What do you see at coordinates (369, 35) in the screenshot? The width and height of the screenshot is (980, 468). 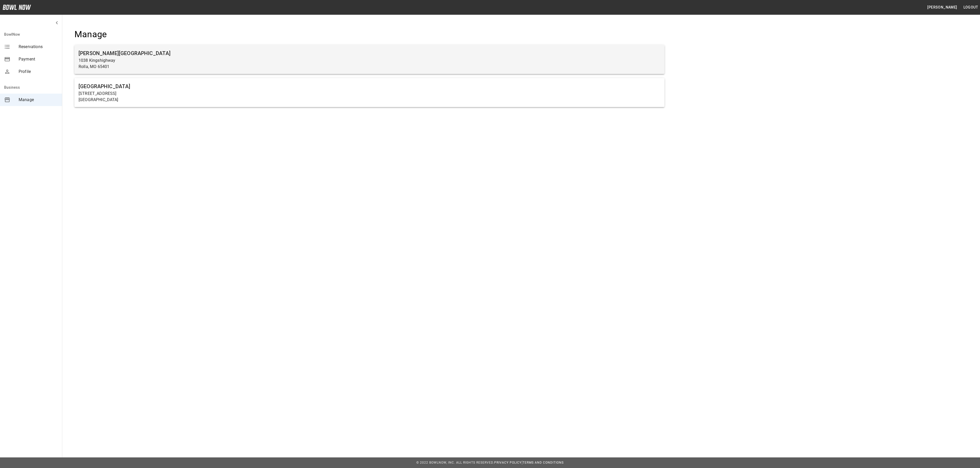 I see `h4: Manage` at bounding box center [369, 35].